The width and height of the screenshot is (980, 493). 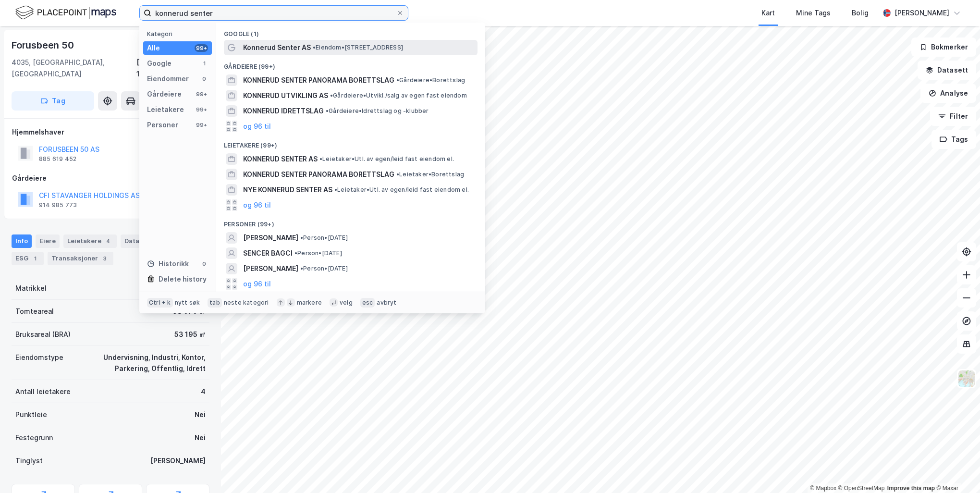 I want to click on div: Info, so click(x=22, y=242).